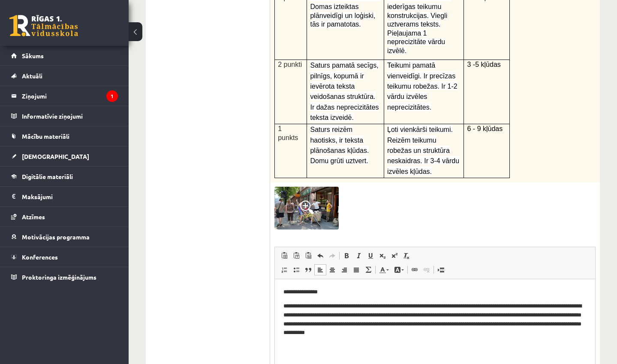  Describe the element at coordinates (384, 270) in the screenshot. I see `a: Text Colour` at that location.